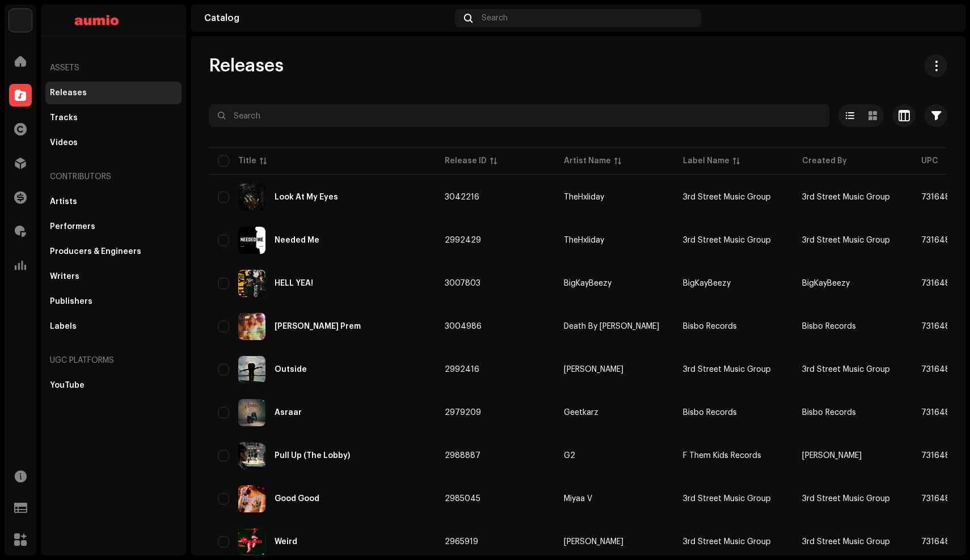  What do you see at coordinates (462, 499) in the screenshot?
I see `span: 2985045` at bounding box center [462, 499].